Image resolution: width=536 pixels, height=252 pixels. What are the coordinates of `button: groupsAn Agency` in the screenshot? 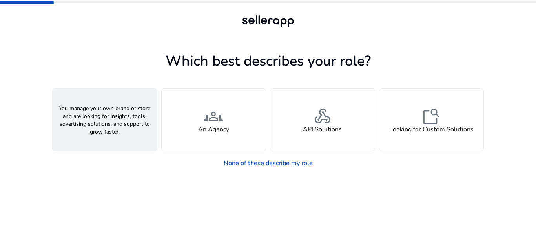 It's located at (214, 120).